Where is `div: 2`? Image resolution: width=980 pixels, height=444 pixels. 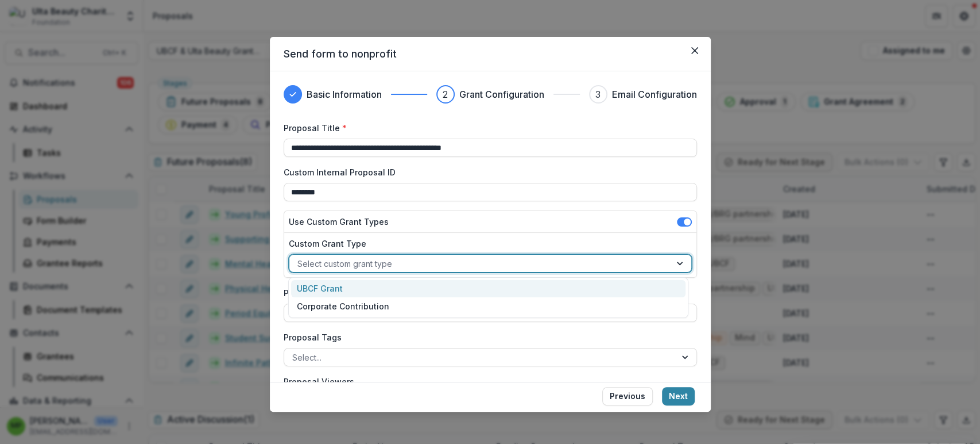 div: 2 is located at coordinates (445, 94).